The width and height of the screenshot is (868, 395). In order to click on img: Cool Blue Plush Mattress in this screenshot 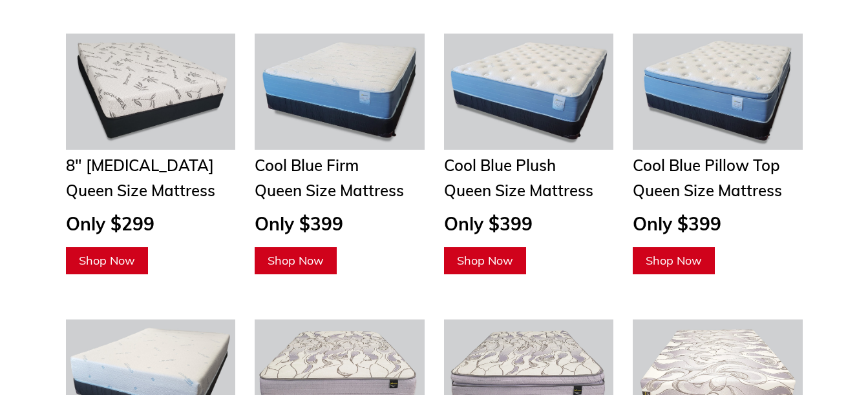, I will do `click(528, 92)`.